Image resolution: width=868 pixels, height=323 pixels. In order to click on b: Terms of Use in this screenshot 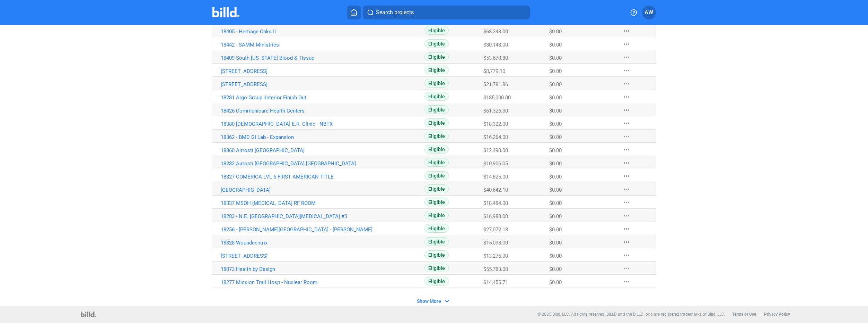, I will do `click(743, 314)`.